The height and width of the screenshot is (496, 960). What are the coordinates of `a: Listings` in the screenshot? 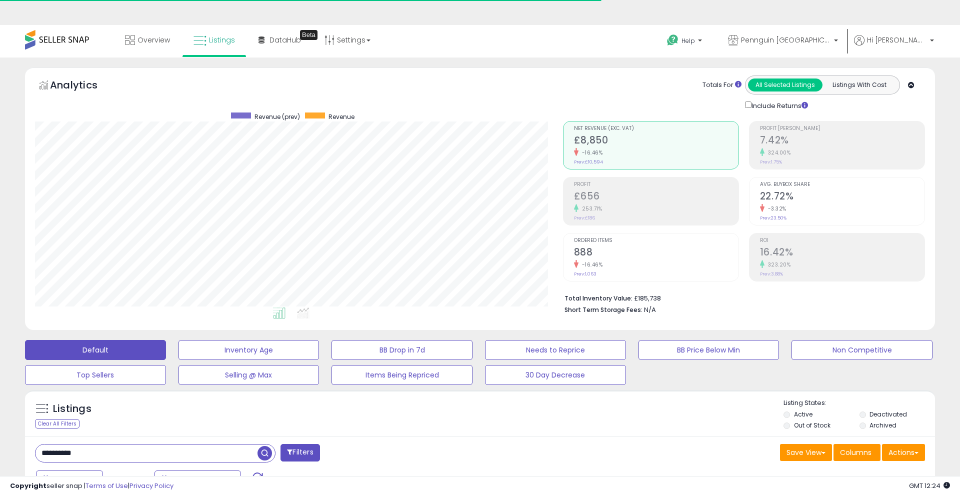 It's located at (214, 40).